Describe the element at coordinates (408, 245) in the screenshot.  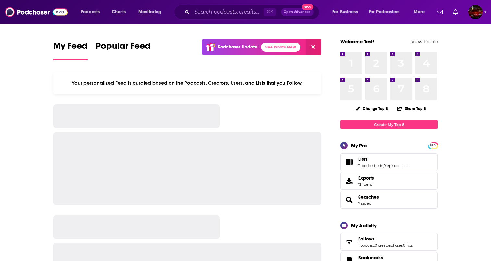
I see `a: 0 lists` at that location.